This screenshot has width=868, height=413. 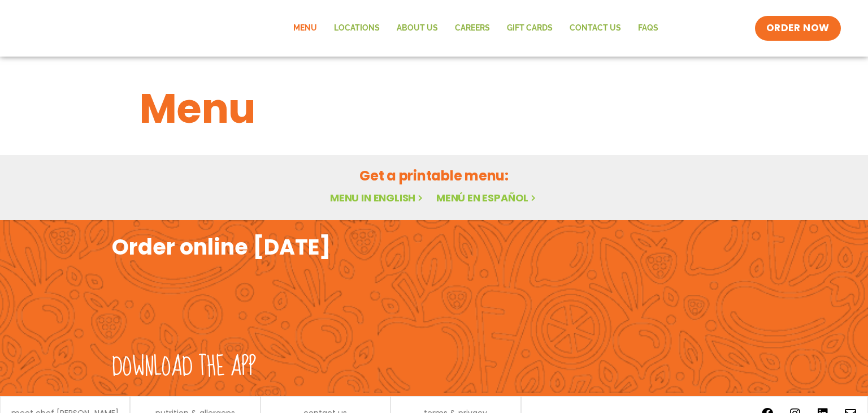 What do you see at coordinates (183, 367) in the screenshot?
I see `h2: Download the app` at bounding box center [183, 367].